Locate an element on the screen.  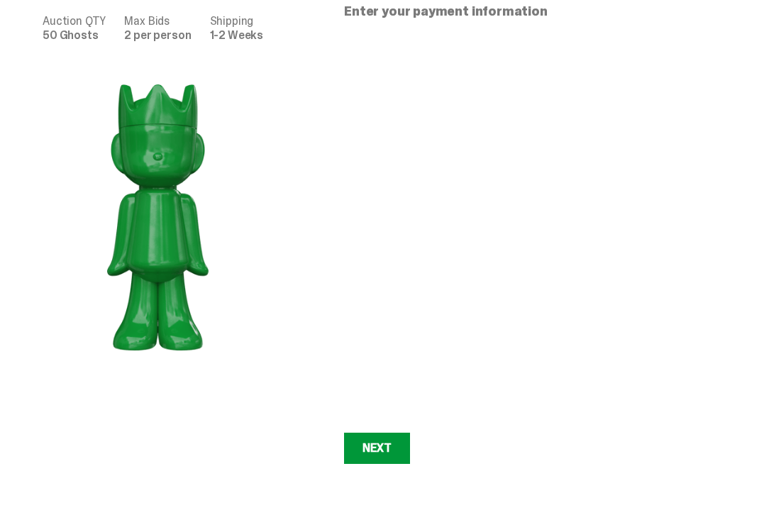
dt: Shipping is located at coordinates (241, 21).